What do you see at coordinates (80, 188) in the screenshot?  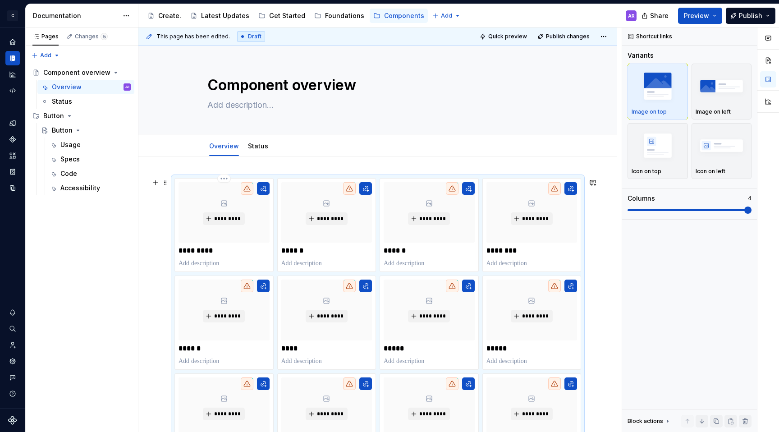 I see `div: Accessibility` at bounding box center [80, 188].